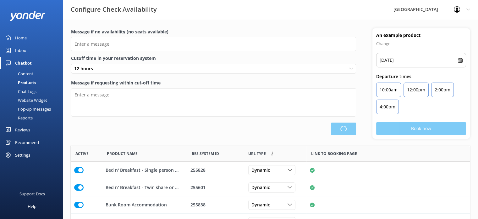 This screenshot has height=219, width=478. Describe the element at coordinates (19, 74) in the screenshot. I see `div: Content` at that location.